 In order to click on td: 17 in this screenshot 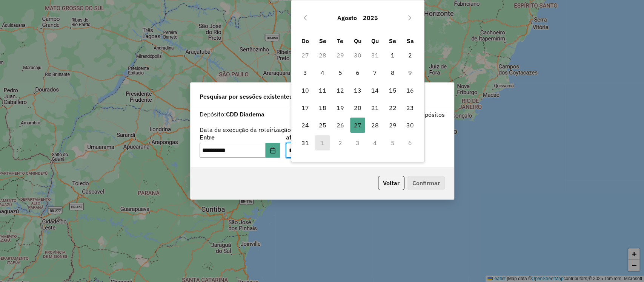, I will do `click(305, 108)`.